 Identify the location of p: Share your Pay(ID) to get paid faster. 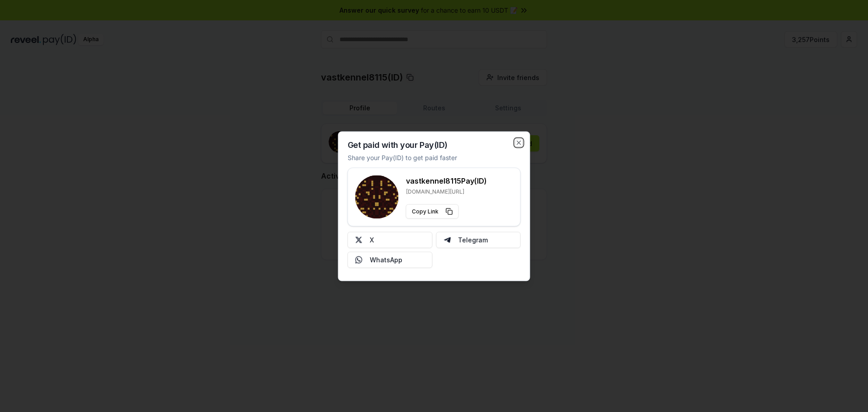
(402, 157).